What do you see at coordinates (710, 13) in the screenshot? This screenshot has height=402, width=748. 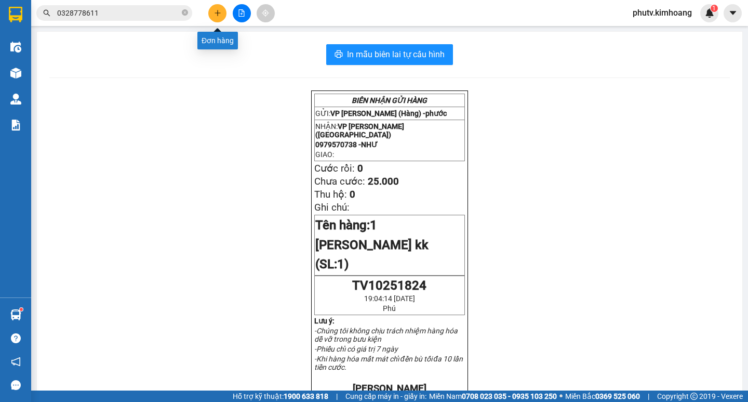 I see `img: icon-new-feature` at bounding box center [710, 13].